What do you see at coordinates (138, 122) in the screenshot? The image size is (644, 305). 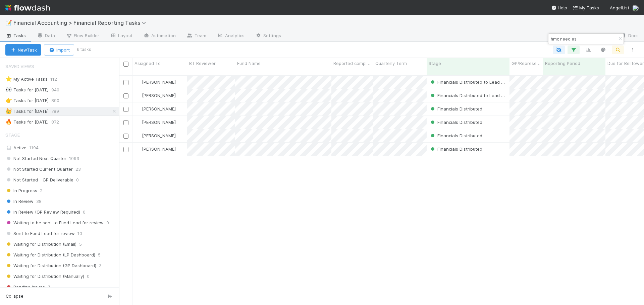 I see `img: avatar_c0d2ec3f-77e2-40ea-8107-ee7bdb5edede.png` at bounding box center [138, 122].